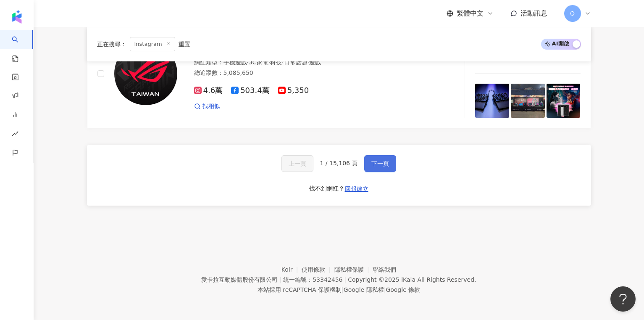 The image size is (644, 320). What do you see at coordinates (385, 270) in the screenshot?
I see `a: 聯絡我們` at bounding box center [385, 270].